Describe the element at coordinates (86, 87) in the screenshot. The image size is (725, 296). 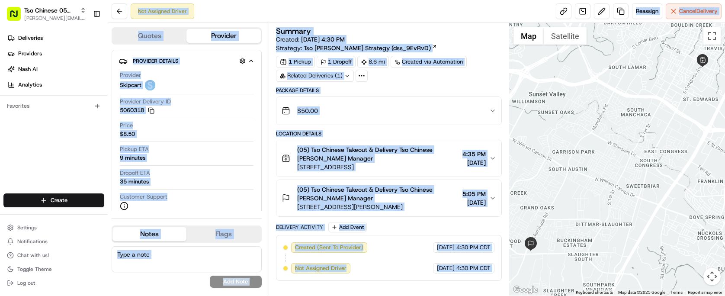
I see `div: Start new chat` at that location.